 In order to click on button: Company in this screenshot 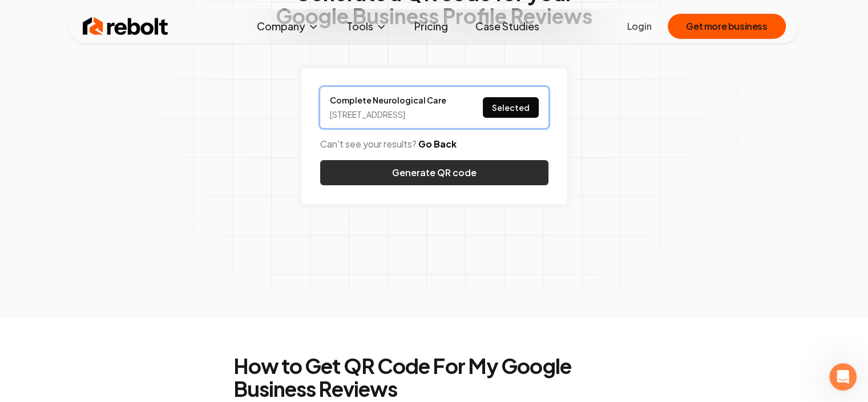, I will do `click(287, 27)`.